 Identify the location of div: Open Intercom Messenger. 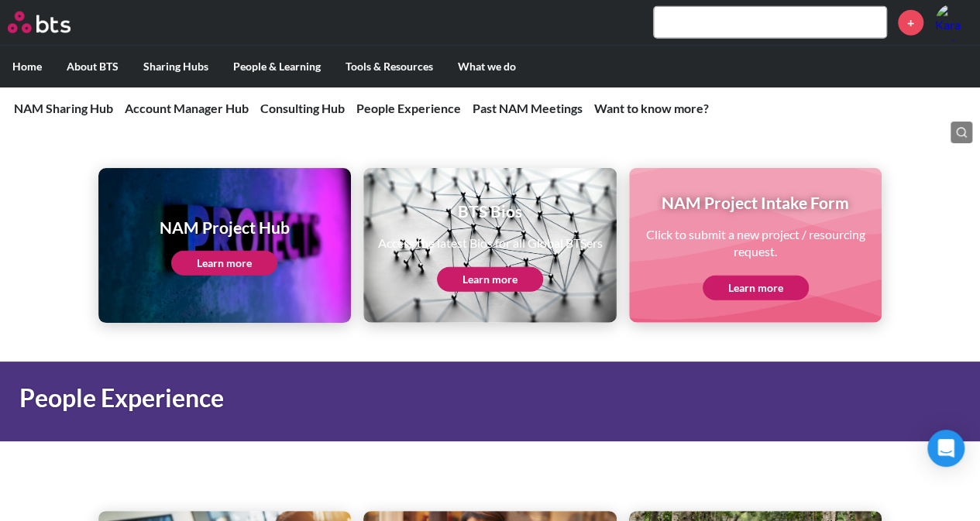
(945, 448).